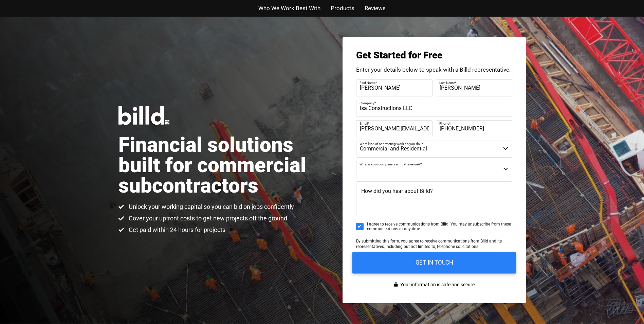  I want to click on p: Enter your details below to speak with a Billd representative., so click(434, 70).